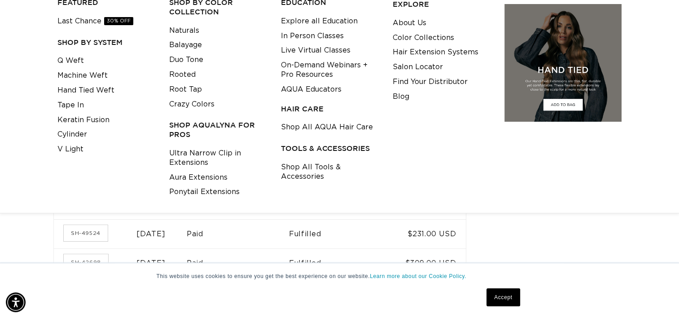  Describe the element at coordinates (340, 276) in the screenshot. I see `p: This website uses cookies to ensure you get the best experience on our website.` at that location.